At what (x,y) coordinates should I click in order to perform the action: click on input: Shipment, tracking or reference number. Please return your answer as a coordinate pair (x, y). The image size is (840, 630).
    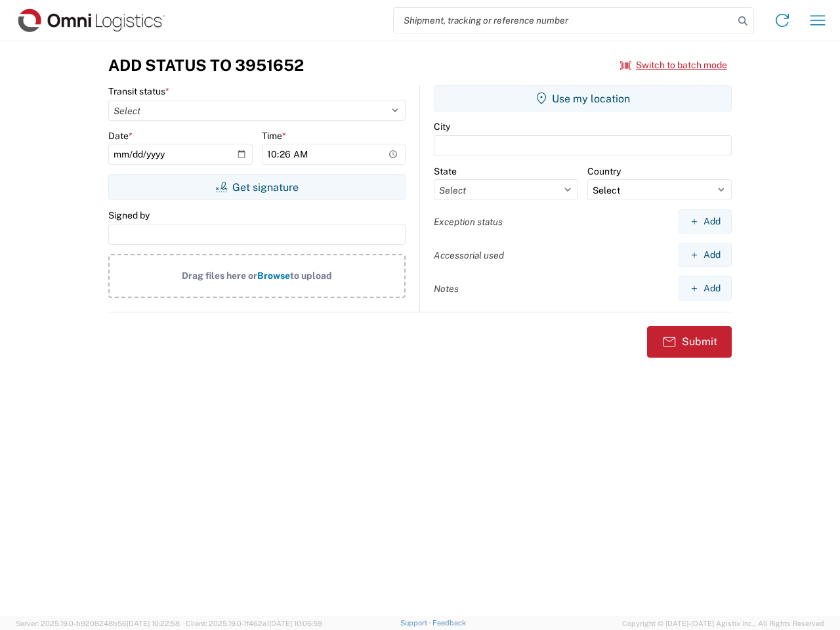
    Looking at the image, I should click on (564, 21).